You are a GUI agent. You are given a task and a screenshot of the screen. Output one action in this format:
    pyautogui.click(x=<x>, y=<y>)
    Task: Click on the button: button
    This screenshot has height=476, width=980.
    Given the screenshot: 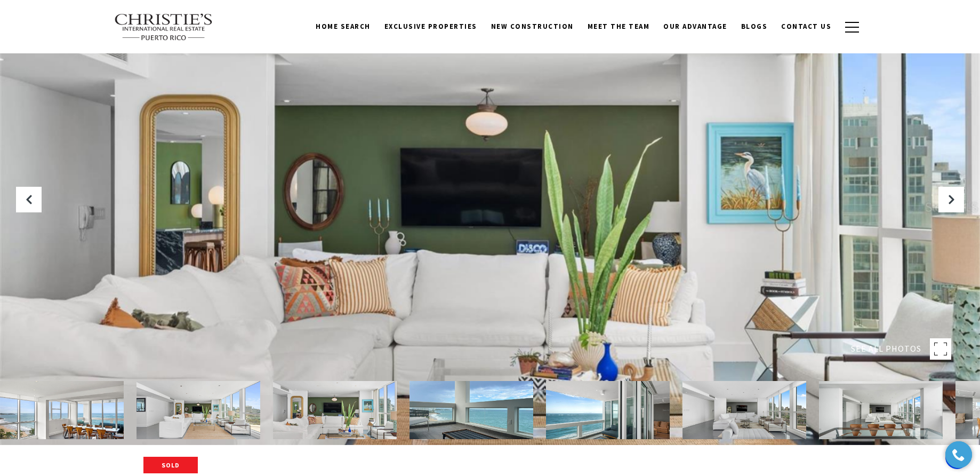 What is the action you would take?
    pyautogui.click(x=852, y=27)
    